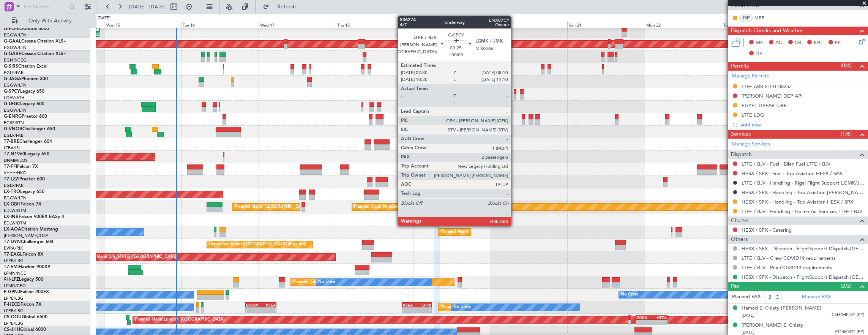 Image resolution: width=868 pixels, height=335 pixels. I want to click on span: T7-EMI, so click(11, 267).